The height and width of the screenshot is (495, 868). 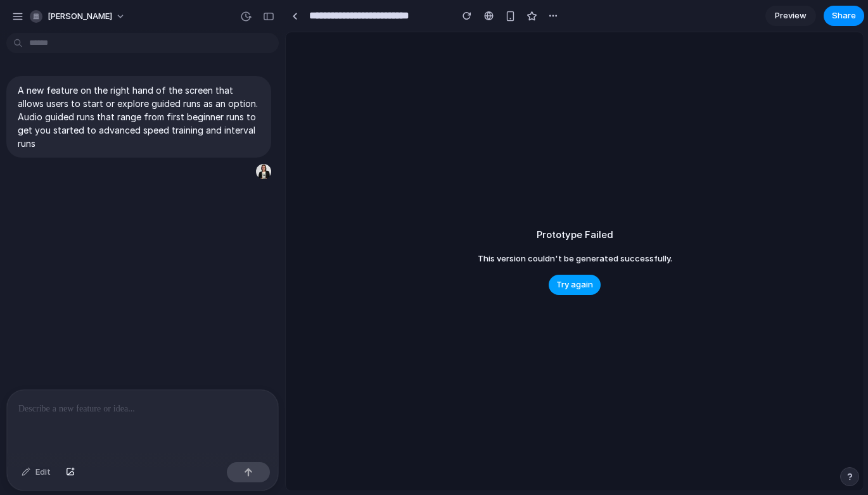 What do you see at coordinates (575, 259) in the screenshot?
I see `span: This version couldn't be generated successfully.` at bounding box center [575, 259].